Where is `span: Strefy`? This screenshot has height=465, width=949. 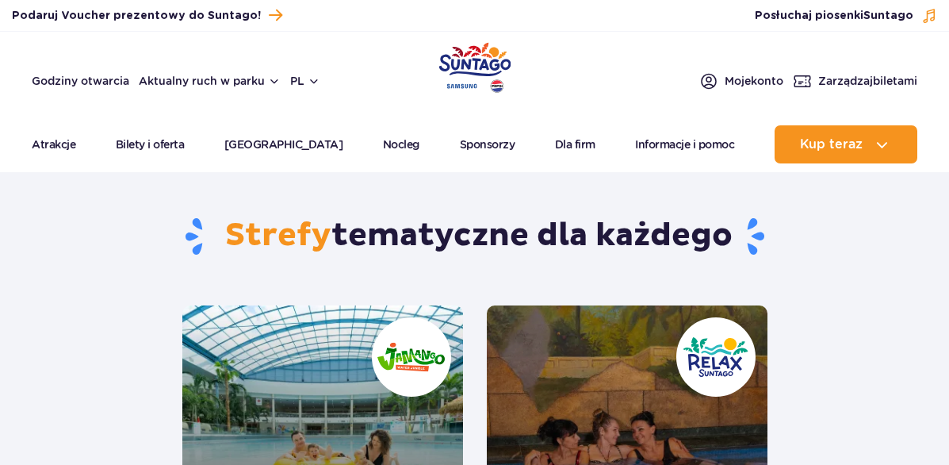
span: Strefy is located at coordinates (278, 235).